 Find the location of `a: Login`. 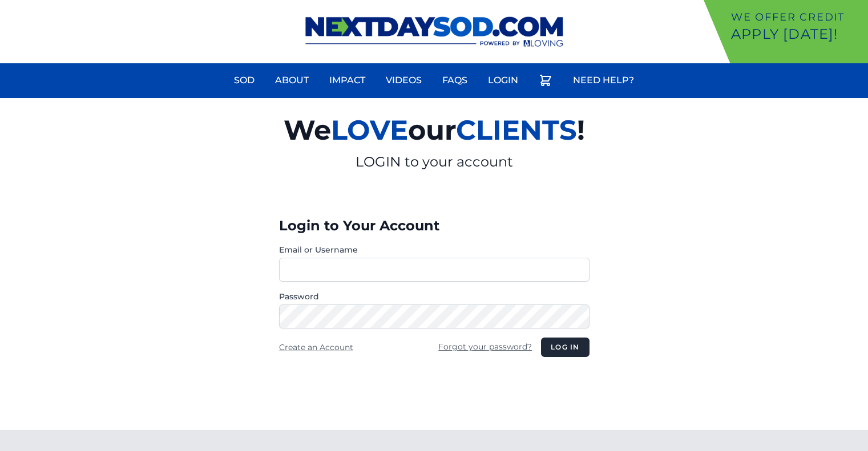

a: Login is located at coordinates (503, 81).